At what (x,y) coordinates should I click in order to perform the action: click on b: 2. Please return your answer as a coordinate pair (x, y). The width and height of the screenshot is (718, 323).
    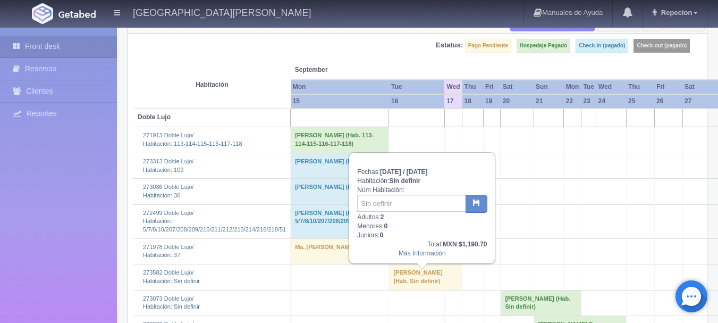
    Looking at the image, I should click on (382, 217).